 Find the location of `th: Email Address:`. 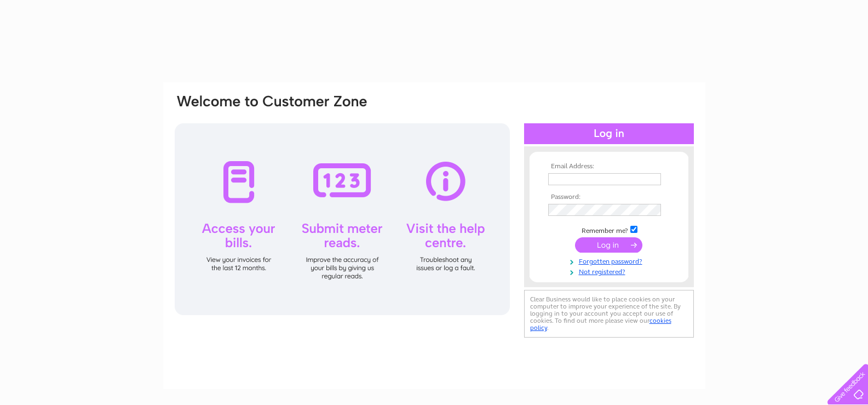

th: Email Address: is located at coordinates (609, 167).